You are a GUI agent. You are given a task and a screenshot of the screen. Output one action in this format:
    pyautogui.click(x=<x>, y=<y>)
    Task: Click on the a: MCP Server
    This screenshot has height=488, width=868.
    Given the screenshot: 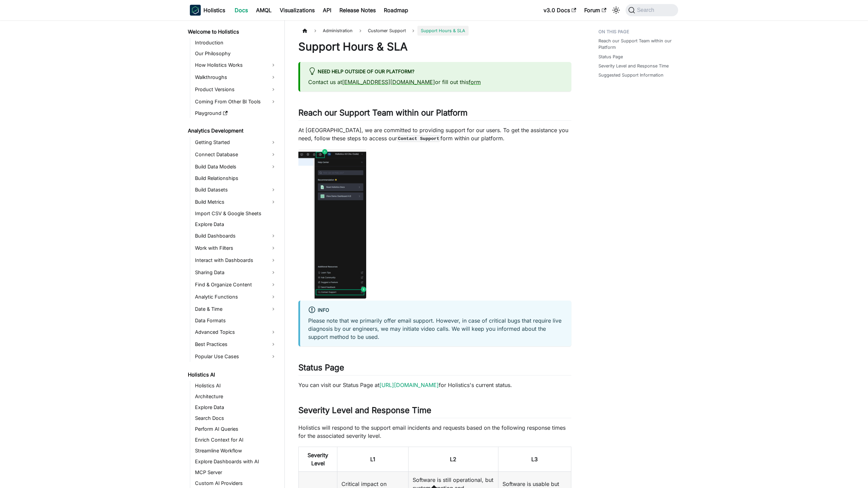 What is the action you would take?
    pyautogui.click(x=236, y=473)
    